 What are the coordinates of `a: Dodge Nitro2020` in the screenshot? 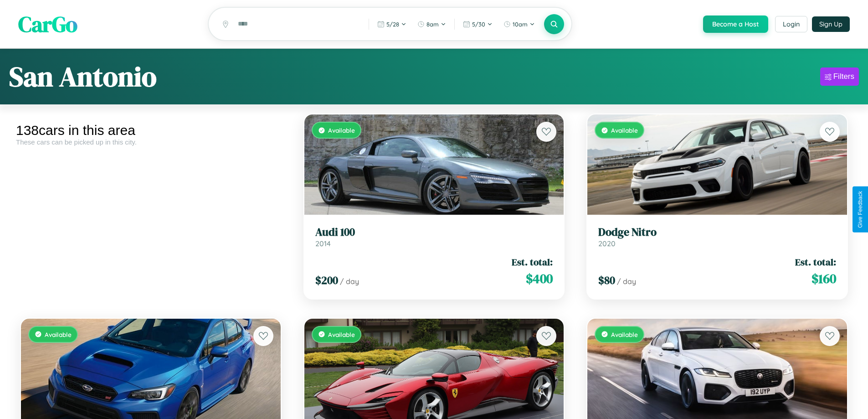 It's located at (717, 236).